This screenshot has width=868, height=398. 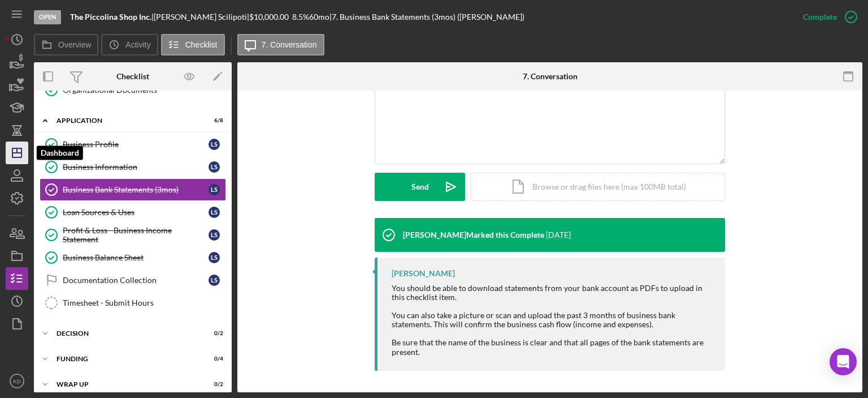 What do you see at coordinates (48, 17) in the screenshot?
I see `div: Open` at bounding box center [48, 17].